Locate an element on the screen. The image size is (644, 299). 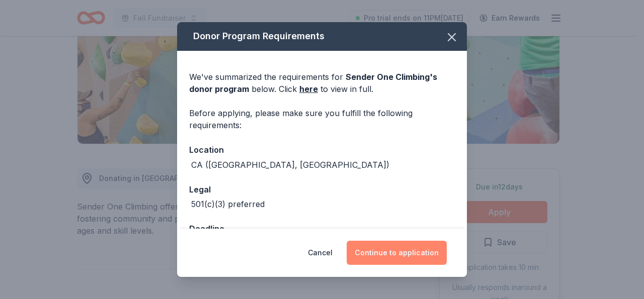
div: Location is located at coordinates (322, 150).